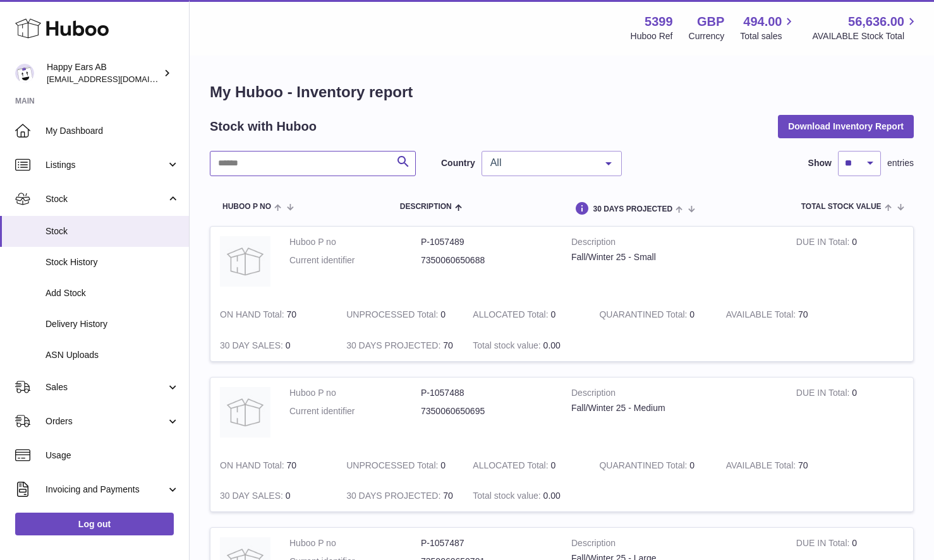  Describe the element at coordinates (674, 257) in the screenshot. I see `div: Fall/Winter 25 - Small` at that location.